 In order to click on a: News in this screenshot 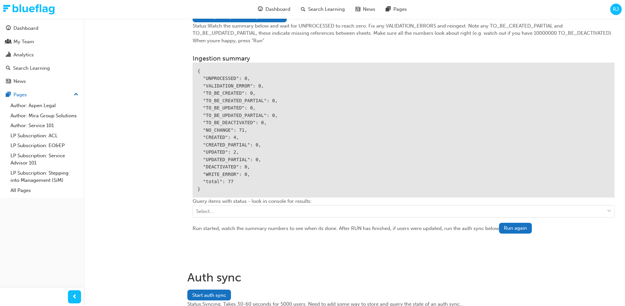, I will do `click(42, 81)`.